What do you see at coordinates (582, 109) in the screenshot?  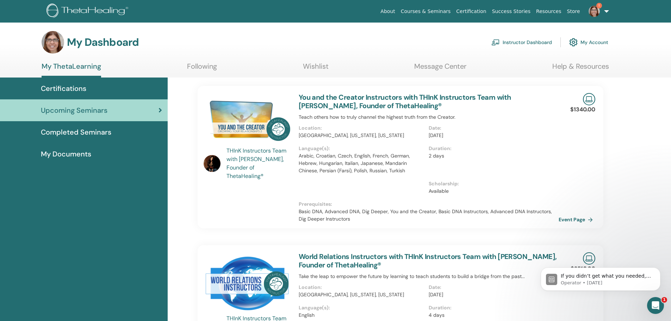 I see `p: $1340.00` at bounding box center [582, 109].